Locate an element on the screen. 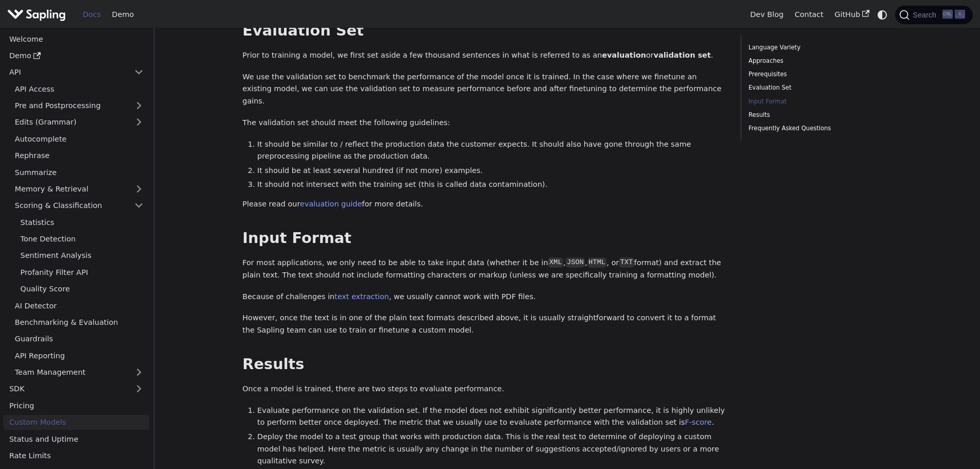 The height and width of the screenshot is (469, 980). li: It should be similar to / reflect the production data the customer expects. It should also have g... is located at coordinates (491, 151).